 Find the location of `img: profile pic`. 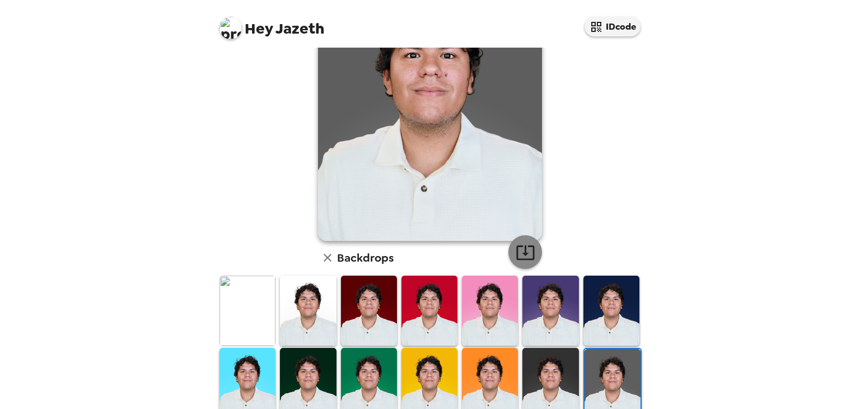

img: profile pic is located at coordinates (231, 28).